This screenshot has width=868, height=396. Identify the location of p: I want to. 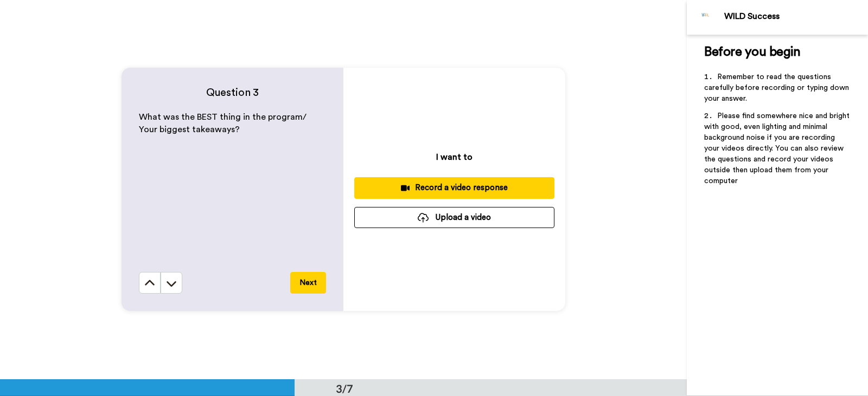
(454, 157).